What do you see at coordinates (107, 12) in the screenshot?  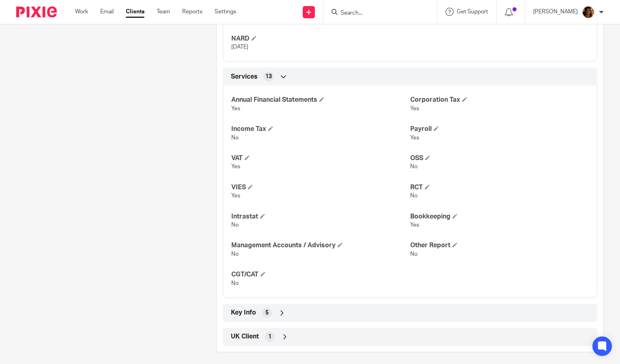 I see `a: Email` at bounding box center [107, 12].